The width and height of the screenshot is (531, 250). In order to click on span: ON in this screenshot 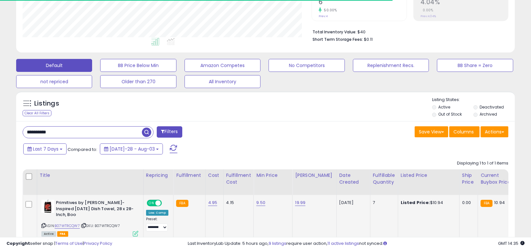, I will do `click(151, 203)`.